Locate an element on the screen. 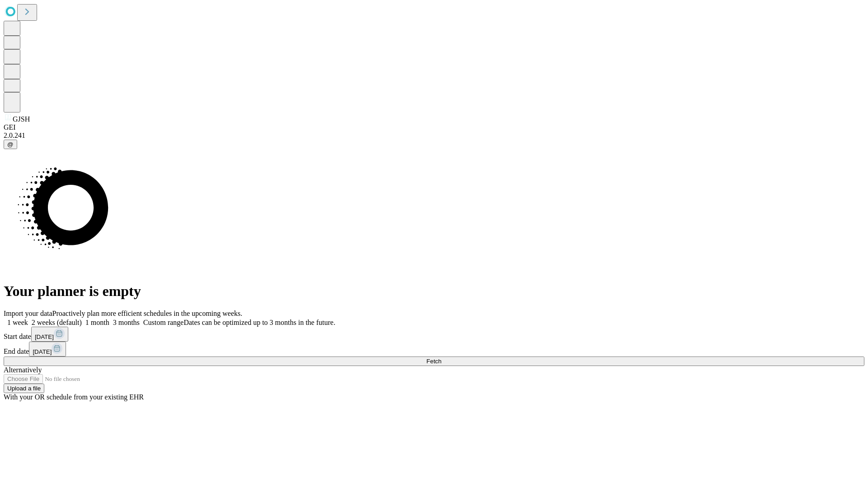  span: Custom range is located at coordinates (163, 322).